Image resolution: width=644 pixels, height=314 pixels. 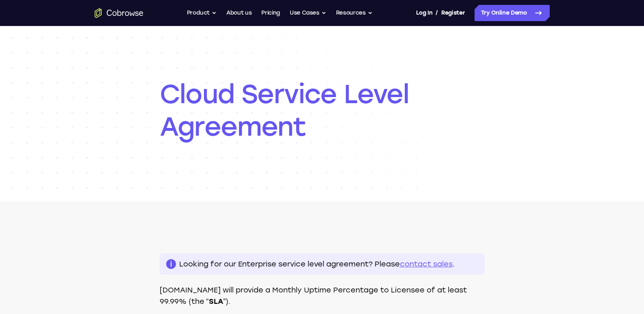 What do you see at coordinates (270, 13) in the screenshot?
I see `a: Pricing` at bounding box center [270, 13].